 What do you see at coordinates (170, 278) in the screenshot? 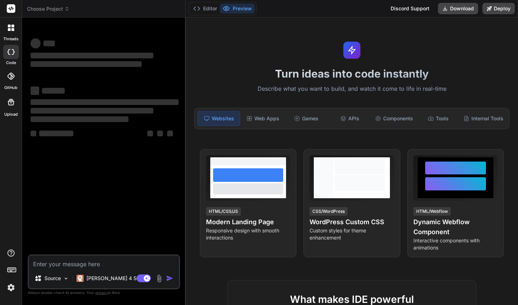
I see `img: icon` at bounding box center [170, 278].